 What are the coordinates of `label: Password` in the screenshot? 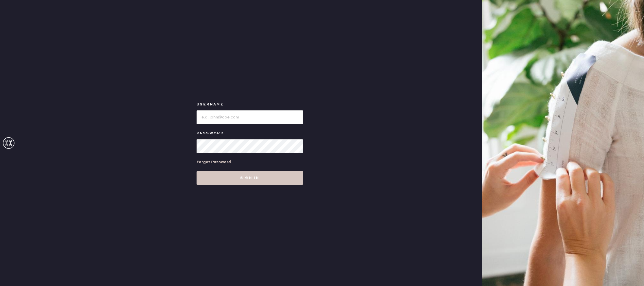 It's located at (250, 133).